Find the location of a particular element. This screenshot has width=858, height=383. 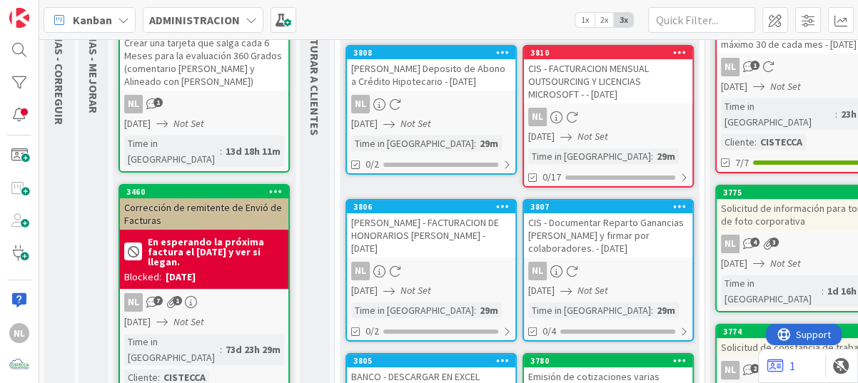

span: Kanban is located at coordinates (92, 20).